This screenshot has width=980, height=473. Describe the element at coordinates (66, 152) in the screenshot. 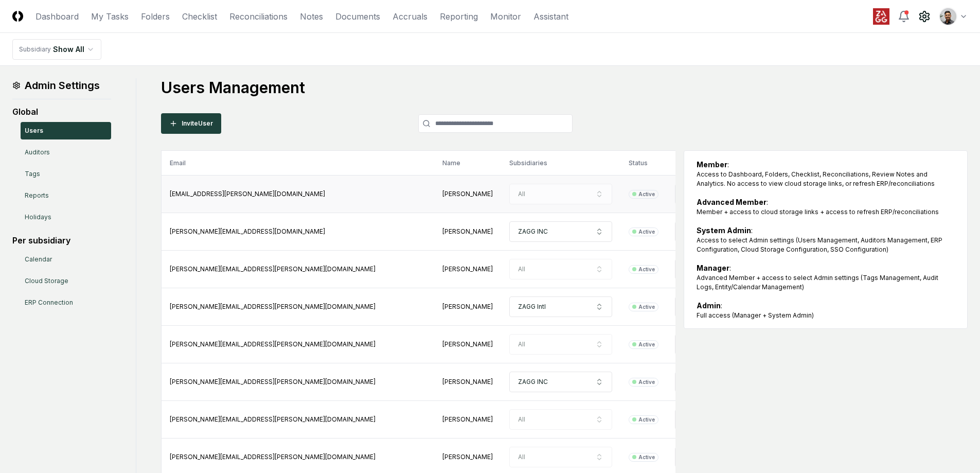

I see `a: Auditors` at that location.